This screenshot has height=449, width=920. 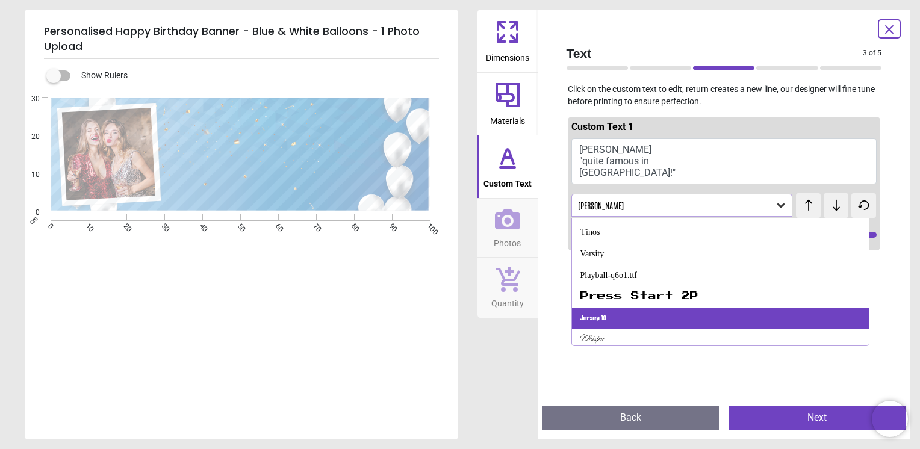 What do you see at coordinates (508, 228) in the screenshot?
I see `button: Photos` at bounding box center [508, 228].